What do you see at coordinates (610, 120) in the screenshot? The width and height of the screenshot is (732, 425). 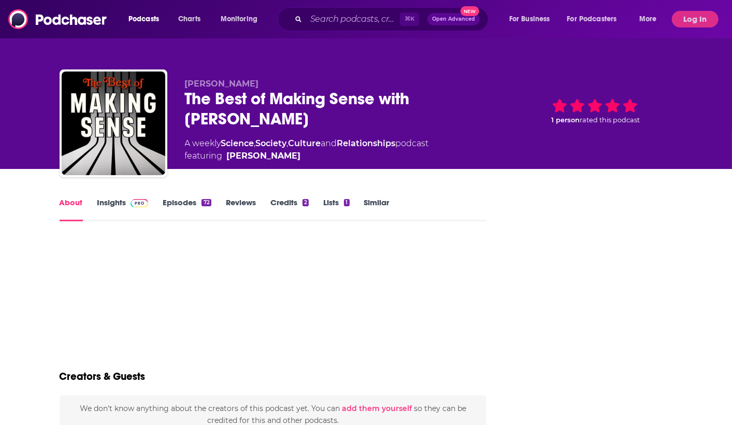 I see `span: rated this podcast` at bounding box center [610, 120].